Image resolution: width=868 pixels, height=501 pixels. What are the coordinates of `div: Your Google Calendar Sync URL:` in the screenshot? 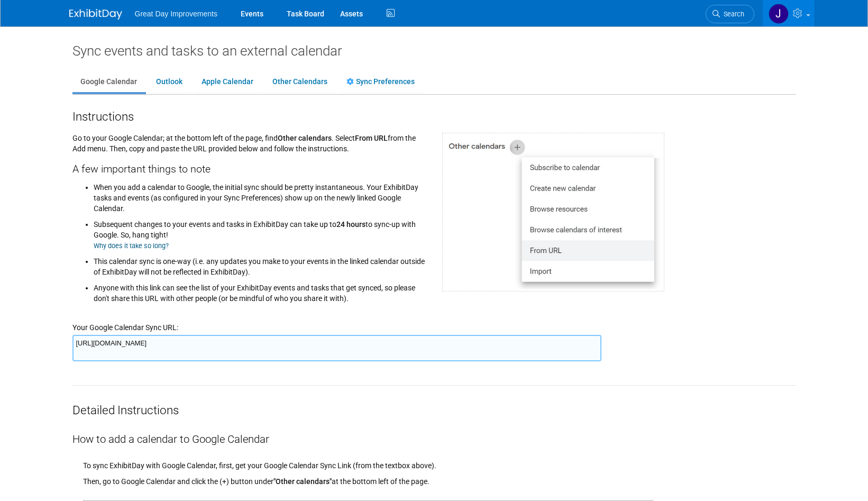 It's located at (434, 321).